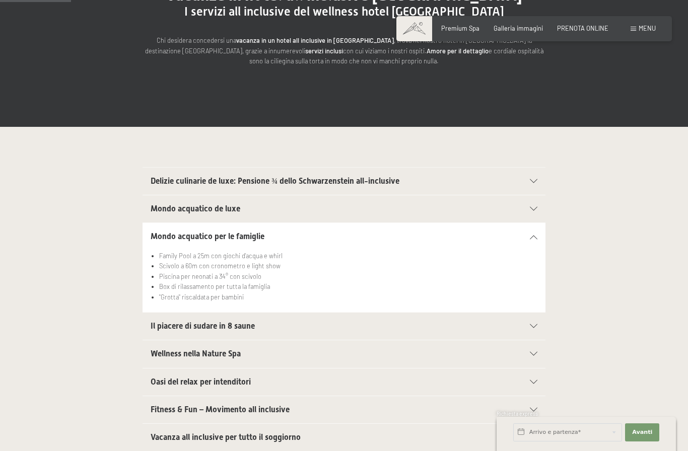 The height and width of the screenshot is (451, 688). Describe the element at coordinates (200, 382) in the screenshot. I see `span: Oasi del relax per intenditori` at that location.